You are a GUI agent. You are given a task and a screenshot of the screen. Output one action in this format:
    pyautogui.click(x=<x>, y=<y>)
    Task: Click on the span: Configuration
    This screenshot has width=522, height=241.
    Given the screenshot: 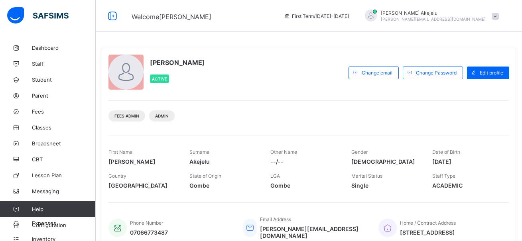 What is the action you would take?
    pyautogui.click(x=63, y=225)
    